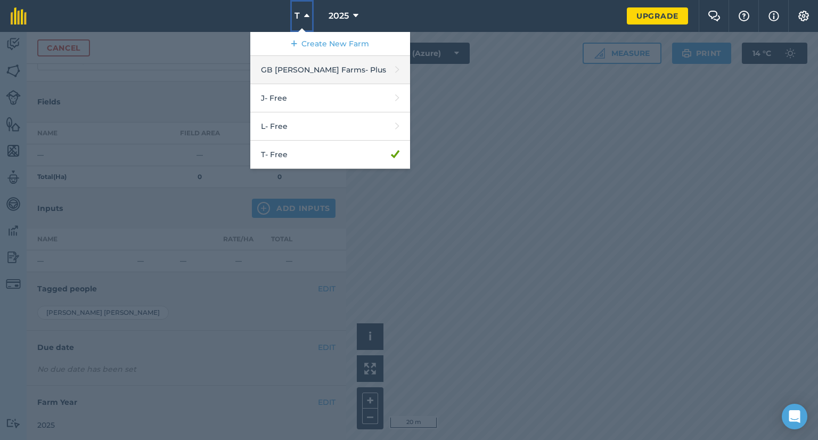  I want to click on a: Create New Farm, so click(330, 44).